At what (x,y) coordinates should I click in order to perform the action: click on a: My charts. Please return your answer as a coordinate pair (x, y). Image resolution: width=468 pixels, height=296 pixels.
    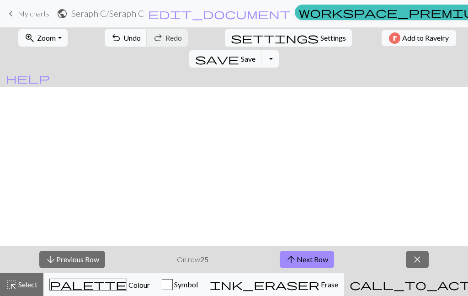
    Looking at the image, I should click on (27, 14).